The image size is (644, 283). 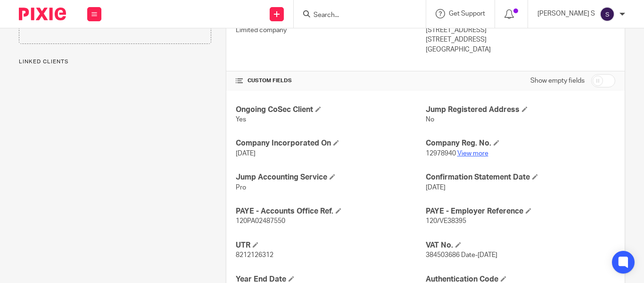 I want to click on span: 120PA02487550, so click(x=261, y=221).